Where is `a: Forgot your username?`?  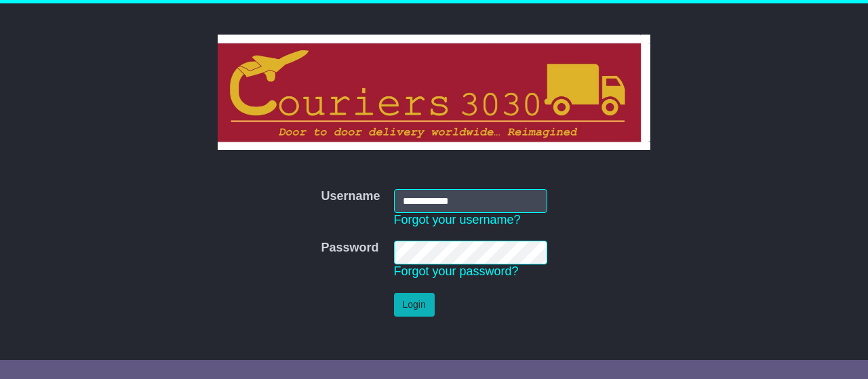
a: Forgot your username? is located at coordinates (457, 219).